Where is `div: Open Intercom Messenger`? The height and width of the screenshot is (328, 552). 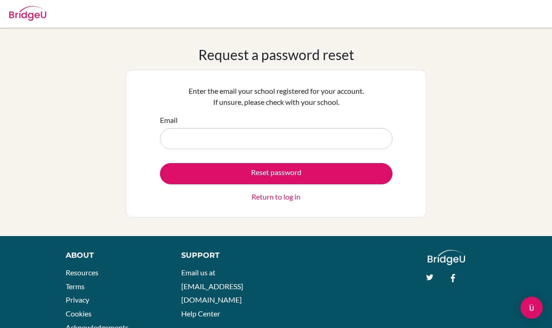 div: Open Intercom Messenger is located at coordinates (532, 308).